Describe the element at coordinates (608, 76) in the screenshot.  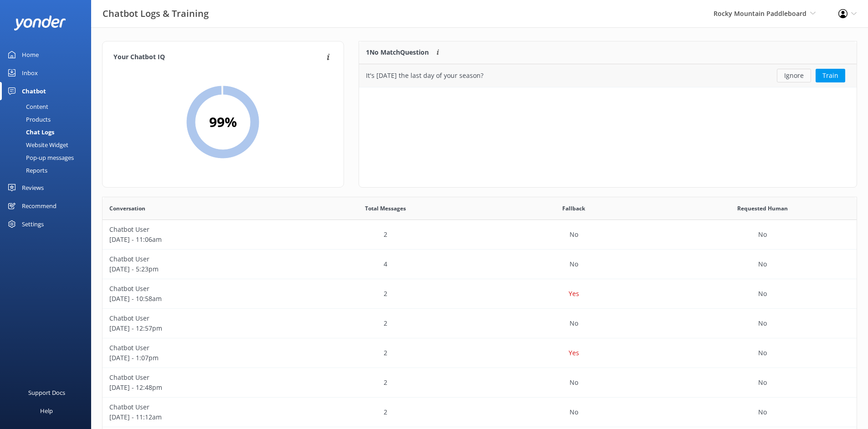
I see `div: grid` at that location.